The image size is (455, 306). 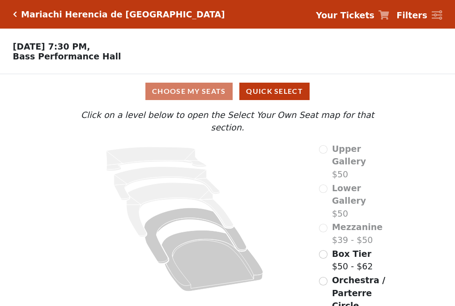 I want to click on span: Upper Gallery, so click(x=349, y=155).